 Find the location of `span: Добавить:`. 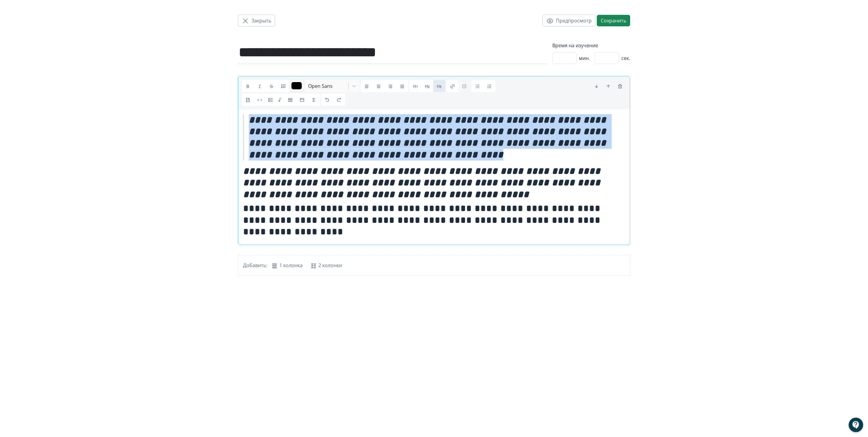

span: Добавить: is located at coordinates (255, 265).